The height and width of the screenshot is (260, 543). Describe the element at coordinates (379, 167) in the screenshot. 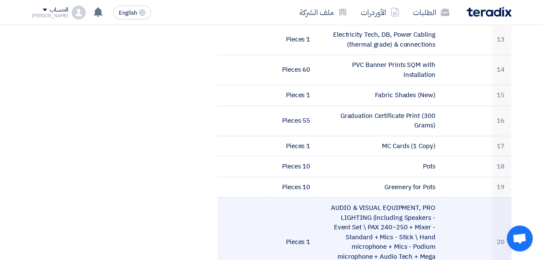

I see `td: Pots` at that location.